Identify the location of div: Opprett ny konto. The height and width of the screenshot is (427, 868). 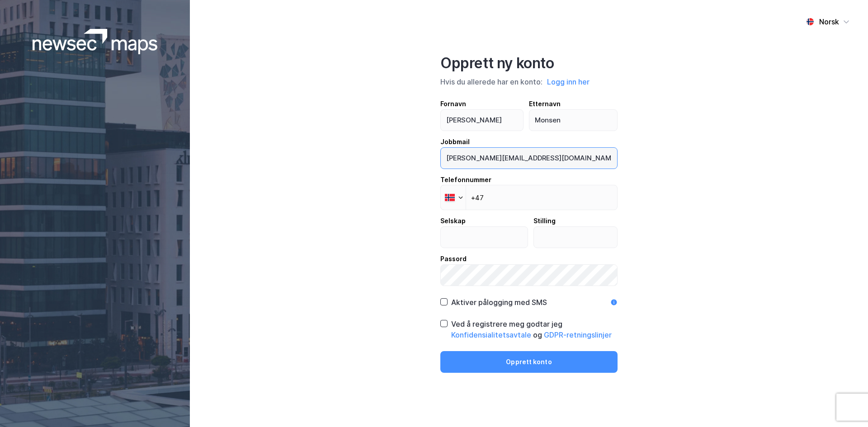
(529, 63).